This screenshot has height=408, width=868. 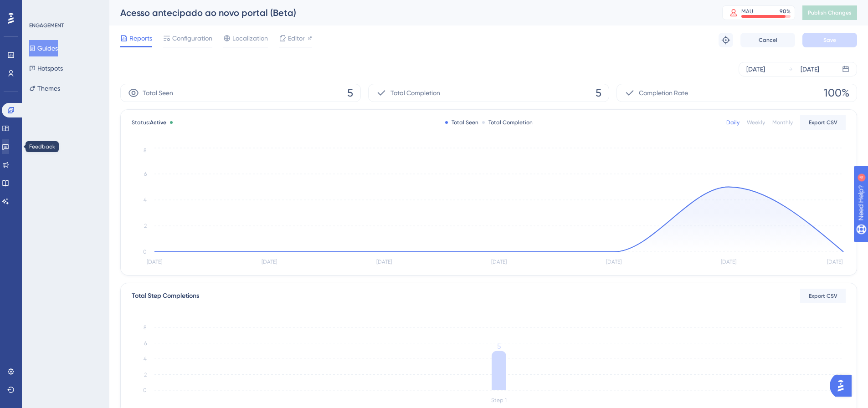 What do you see at coordinates (756, 123) in the screenshot?
I see `div: Weekly` at bounding box center [756, 123].